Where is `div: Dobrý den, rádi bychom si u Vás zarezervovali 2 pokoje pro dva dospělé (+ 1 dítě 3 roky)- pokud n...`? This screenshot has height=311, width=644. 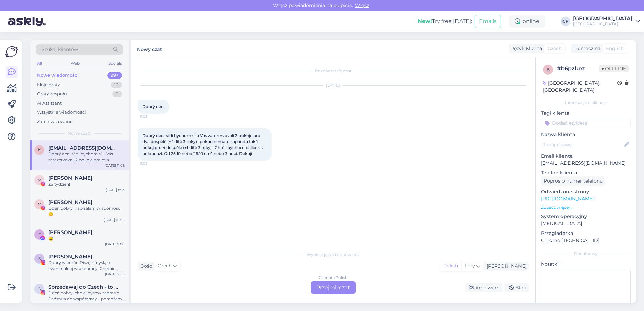 div: Dobrý den, rádi bychom si u Vás zarezervovali 2 pokoje pro dva dospělé (+ 1 dítě 3 roky)- pokud n... is located at coordinates (86, 157).